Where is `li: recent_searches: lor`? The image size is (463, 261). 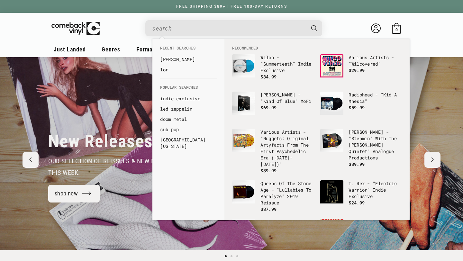
li: recent_searches: lor is located at coordinates (188, 70).